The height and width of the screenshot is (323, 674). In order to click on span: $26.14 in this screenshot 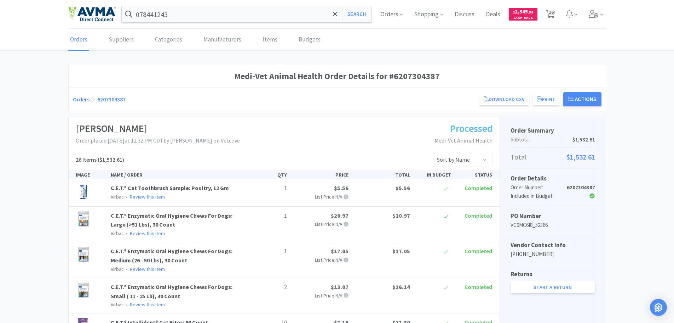, I will do `click(401, 286)`.